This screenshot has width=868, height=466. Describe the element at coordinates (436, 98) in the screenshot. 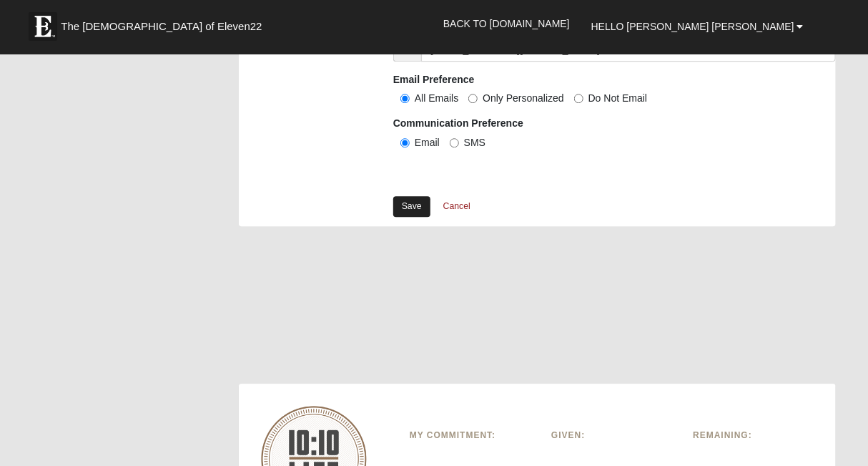

I see `span: All Emails` at that location.